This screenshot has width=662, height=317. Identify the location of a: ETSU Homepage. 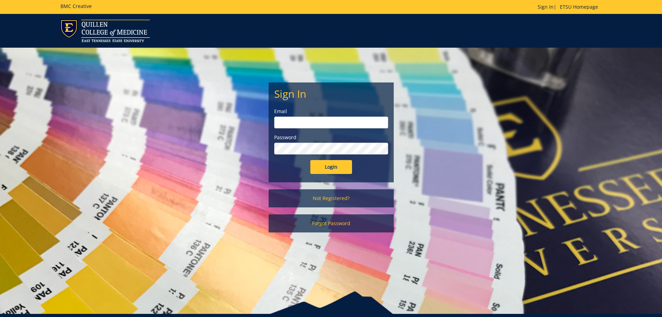
(579, 7).